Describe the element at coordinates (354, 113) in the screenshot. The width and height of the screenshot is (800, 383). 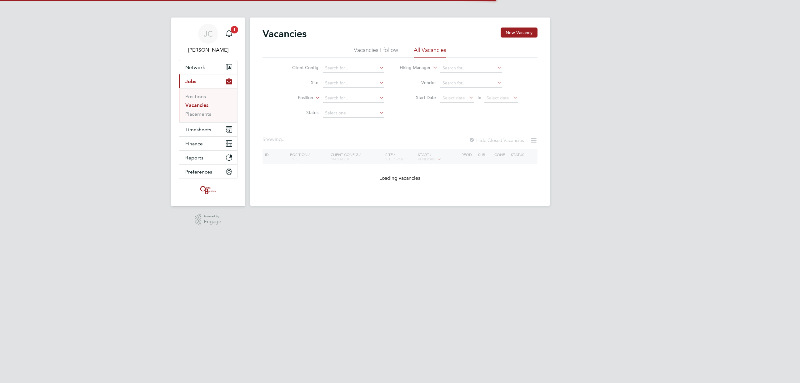
I see `input: Select one` at that location.